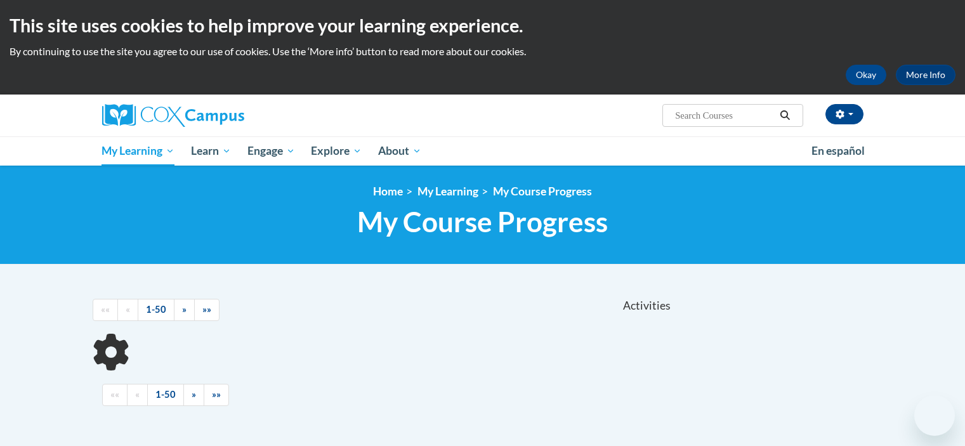  I want to click on button: Account Settings, so click(845, 114).